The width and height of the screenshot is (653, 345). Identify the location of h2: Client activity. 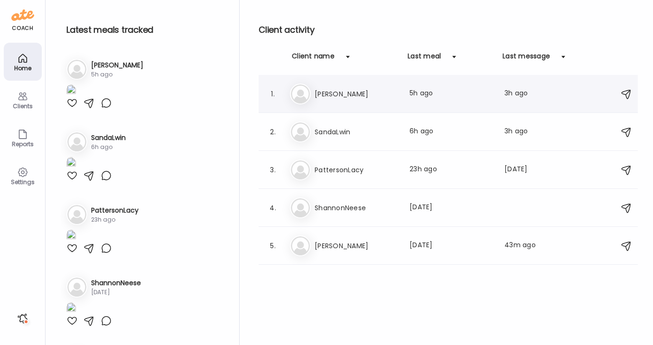
(448, 30).